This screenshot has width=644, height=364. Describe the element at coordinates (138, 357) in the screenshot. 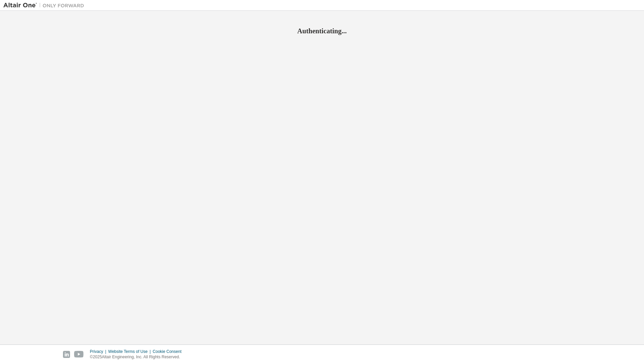

I see `p: © 2025 Altair Engineering, Inc. All Rights Reserved.` at that location.